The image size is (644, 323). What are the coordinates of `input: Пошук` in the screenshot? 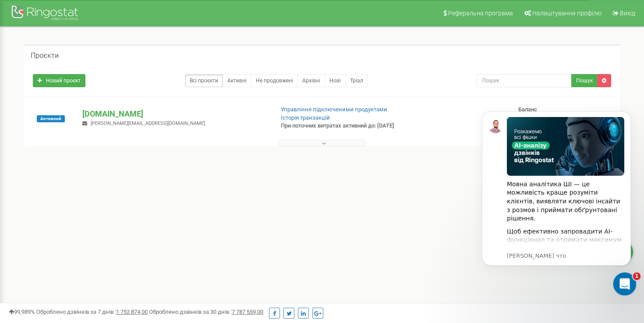 It's located at (524, 81).